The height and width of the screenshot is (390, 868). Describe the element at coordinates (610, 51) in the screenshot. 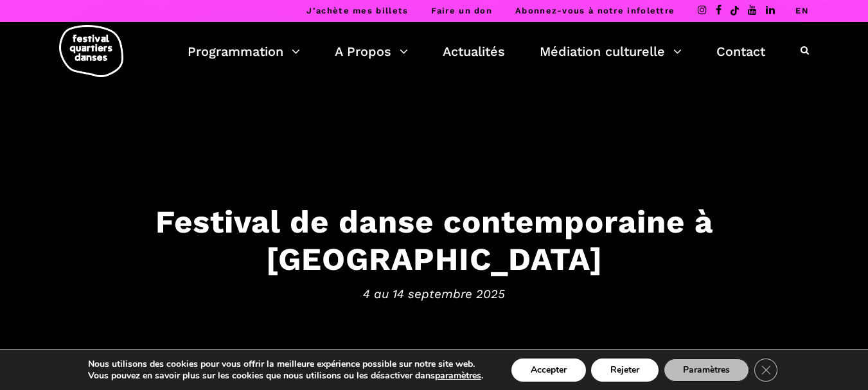

I see `a: Médiation culturelle` at that location.